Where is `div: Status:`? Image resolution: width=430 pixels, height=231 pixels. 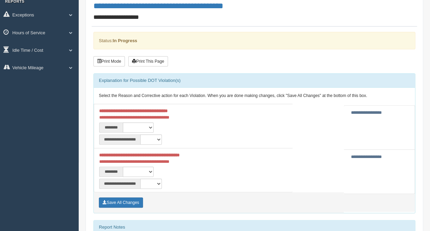
div: Status: is located at coordinates (254, 40).